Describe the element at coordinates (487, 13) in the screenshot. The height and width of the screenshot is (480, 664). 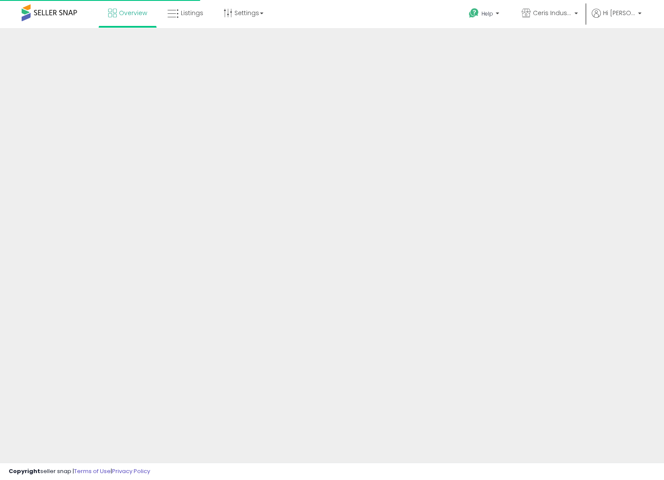
I see `span: Help` at that location.